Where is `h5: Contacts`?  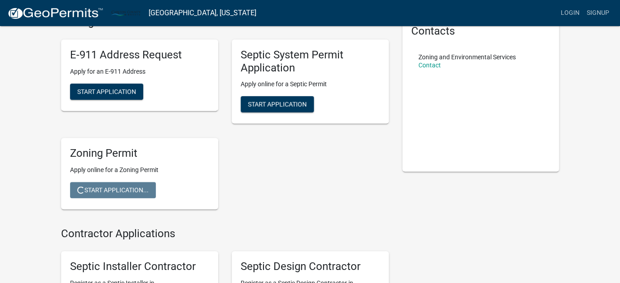
h5: Contacts is located at coordinates (481, 31).